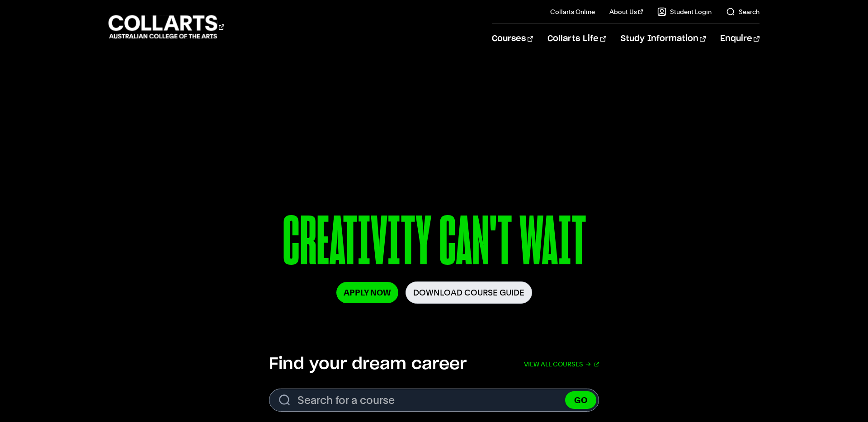  I want to click on a: Search, so click(742, 11).